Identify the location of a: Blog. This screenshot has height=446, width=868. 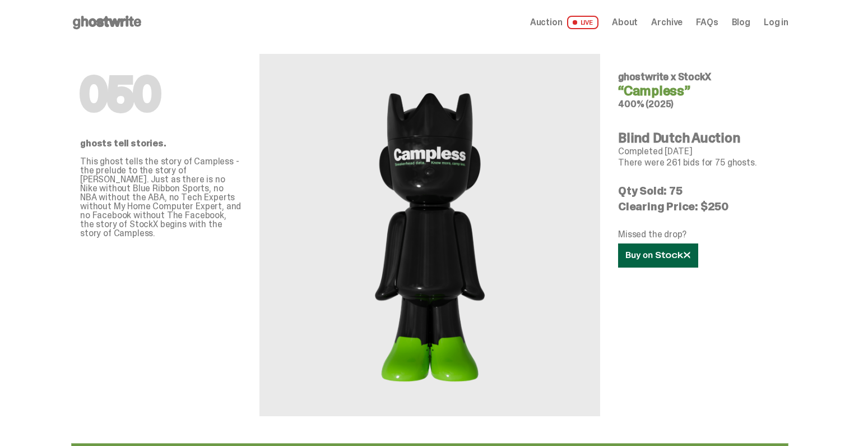
(741, 22).